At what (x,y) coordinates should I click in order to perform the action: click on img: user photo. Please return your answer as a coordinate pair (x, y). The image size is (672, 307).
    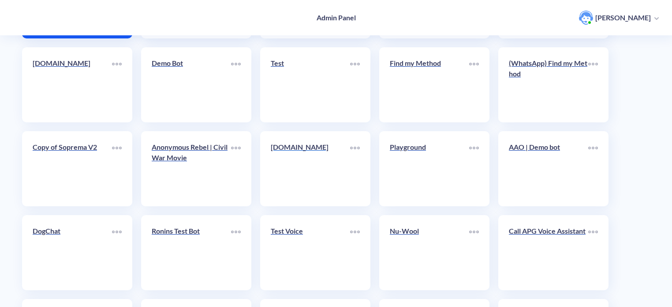
    Looking at the image, I should click on (586, 18).